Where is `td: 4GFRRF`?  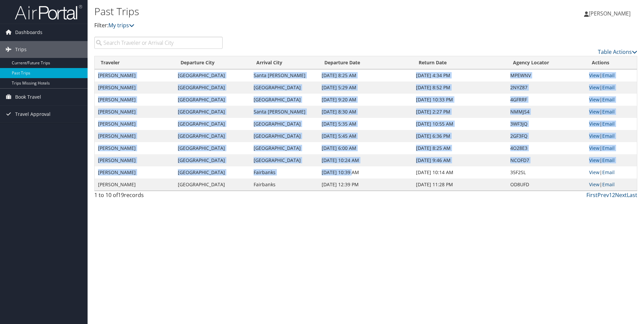 td: 4GFRRF is located at coordinates (546, 100).